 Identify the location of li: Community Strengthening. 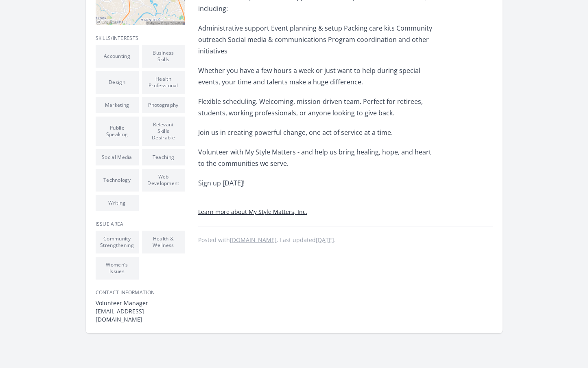
(117, 242).